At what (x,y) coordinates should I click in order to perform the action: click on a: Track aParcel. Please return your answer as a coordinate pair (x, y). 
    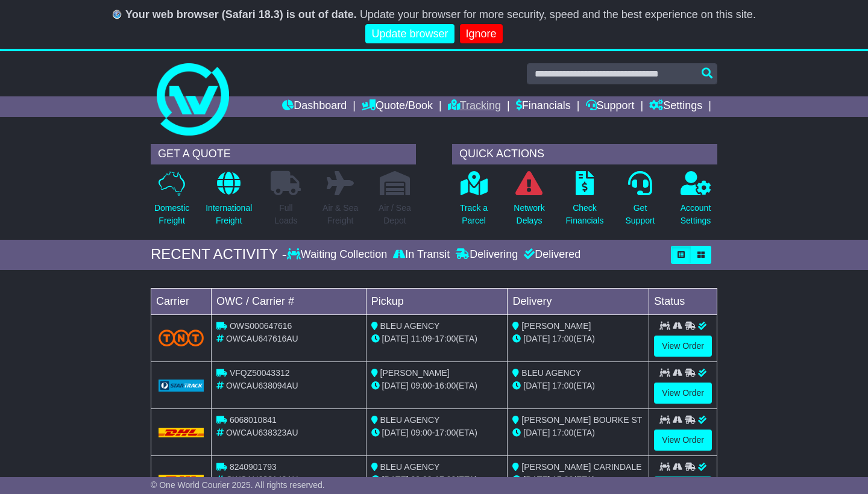
    Looking at the image, I should click on (474, 202).